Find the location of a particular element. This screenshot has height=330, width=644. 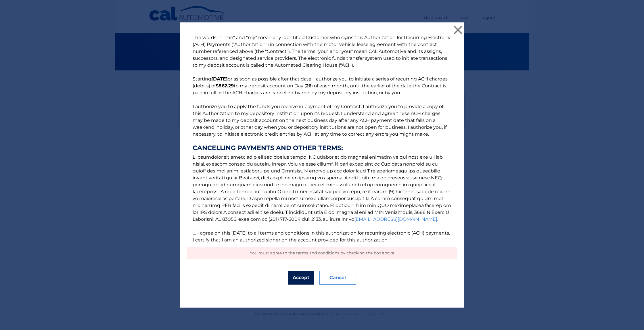

b: $862.29 is located at coordinates (225, 86).